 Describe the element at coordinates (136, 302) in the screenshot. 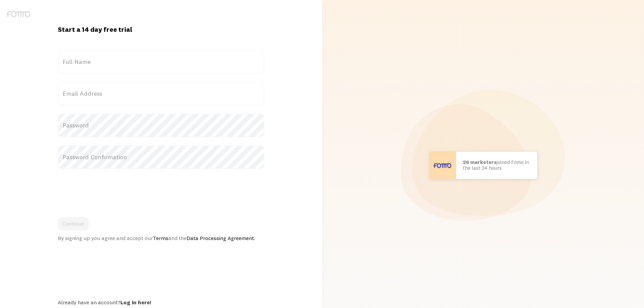

I see `a: Log in here!` at that location.